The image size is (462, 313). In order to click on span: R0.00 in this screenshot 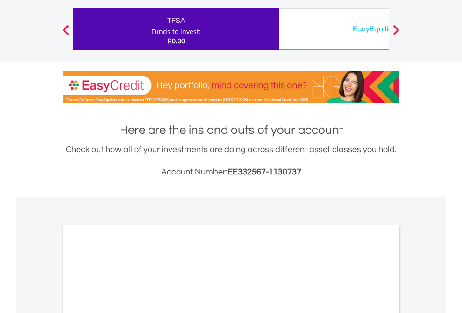, I will do `click(176, 41)`.